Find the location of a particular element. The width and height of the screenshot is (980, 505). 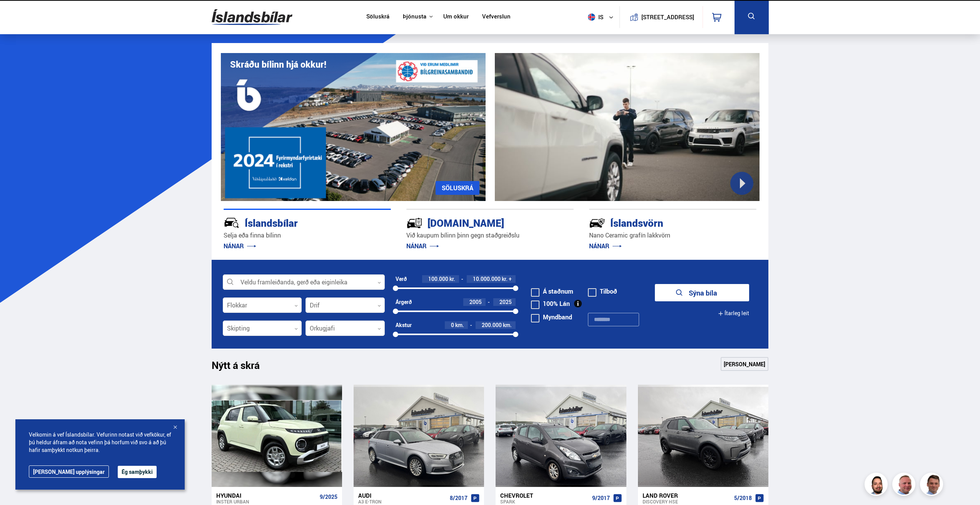

img: siFngHWaQ9KaOqBr.png is located at coordinates (905, 486).